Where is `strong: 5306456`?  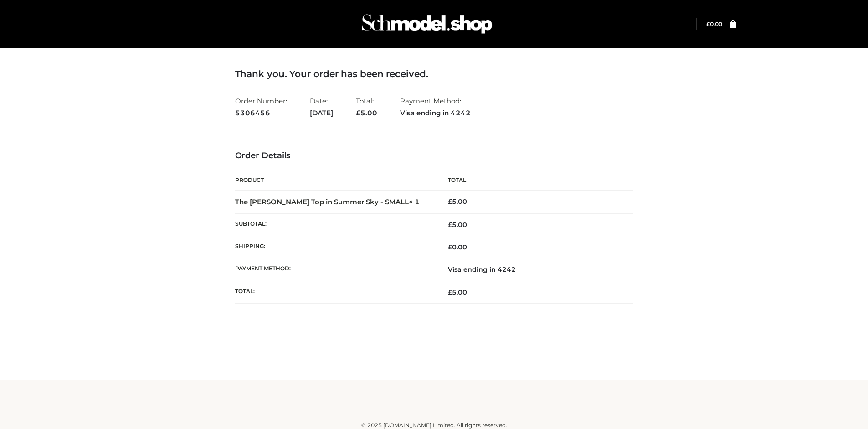
strong: 5306456 is located at coordinates (261, 113).